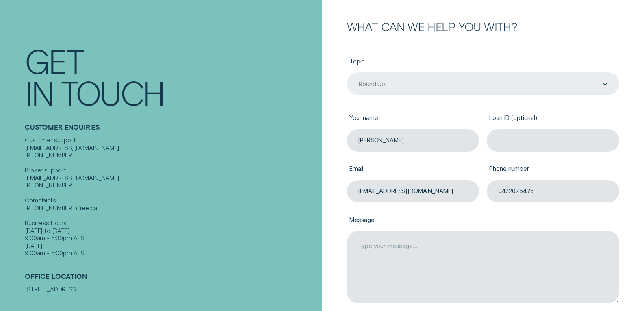  Describe the element at coordinates (172, 76) in the screenshot. I see `h1: Get In Touch` at that location.